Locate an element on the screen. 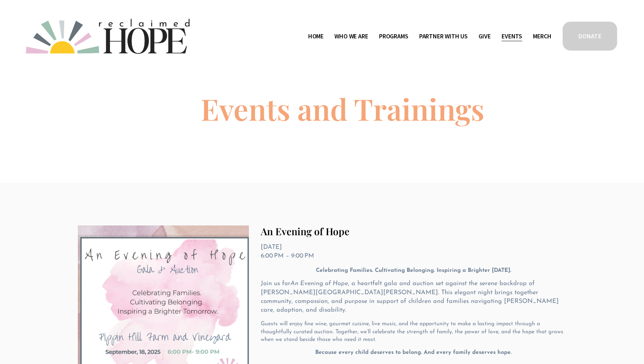 This screenshot has width=644, height=364. a: Home is located at coordinates (316, 36).